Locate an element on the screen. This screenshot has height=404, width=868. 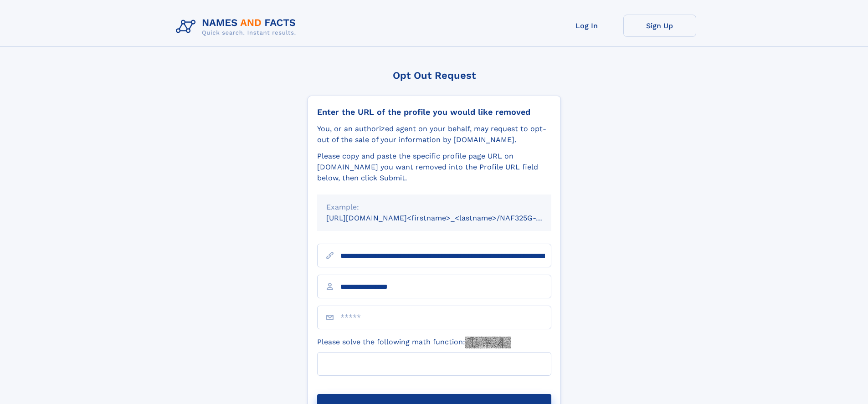
div: Enter the URL of the profile you would like removed is located at coordinates (434, 112).